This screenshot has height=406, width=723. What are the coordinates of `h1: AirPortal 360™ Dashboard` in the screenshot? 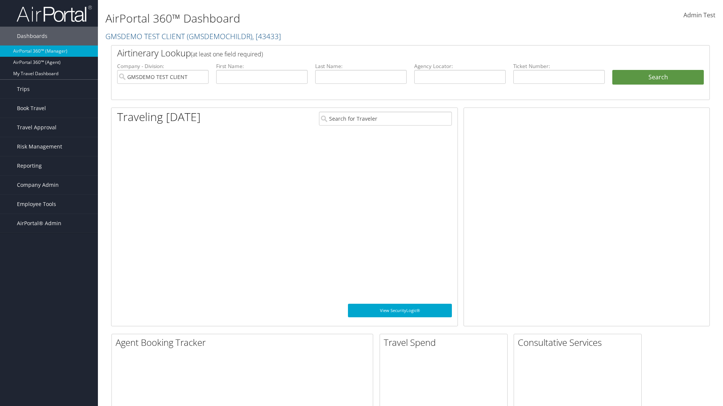 It's located at (309, 18).